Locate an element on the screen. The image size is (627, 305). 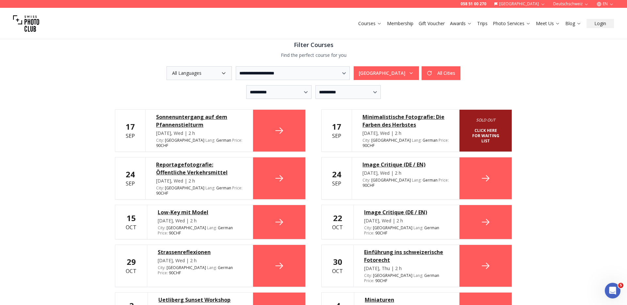
a: 058 51 00 270 is located at coordinates (473, 4).